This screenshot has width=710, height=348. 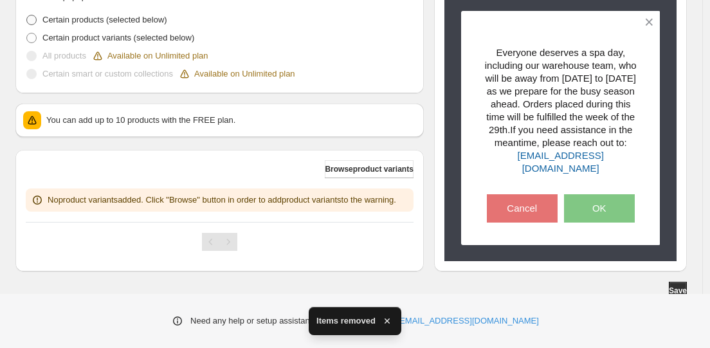 I want to click on nav: Pagination, so click(x=219, y=242).